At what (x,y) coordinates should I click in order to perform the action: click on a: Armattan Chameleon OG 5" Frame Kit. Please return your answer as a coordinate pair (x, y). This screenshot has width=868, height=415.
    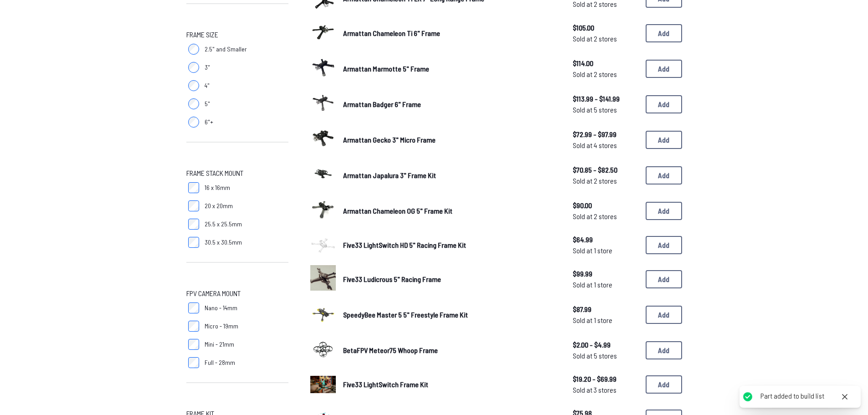
    Looking at the image, I should click on (451, 211).